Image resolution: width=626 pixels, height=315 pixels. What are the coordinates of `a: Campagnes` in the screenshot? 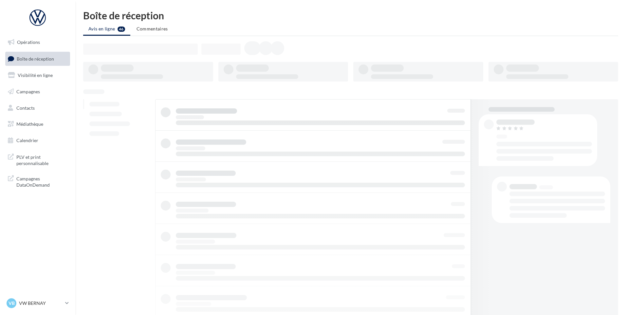 It's located at (38, 92).